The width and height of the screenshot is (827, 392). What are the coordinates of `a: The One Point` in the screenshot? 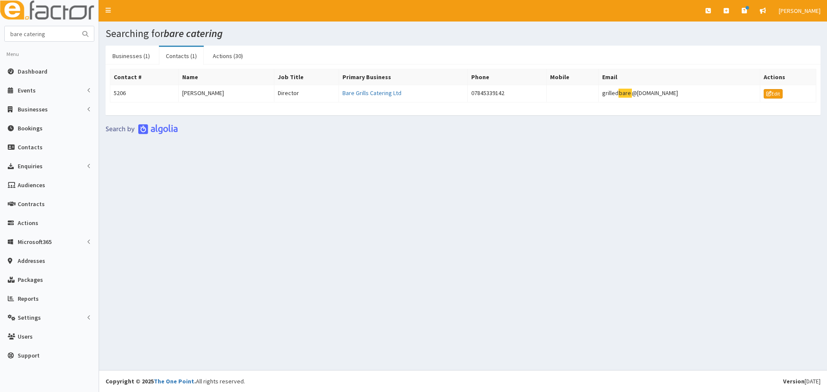 It's located at (174, 382).